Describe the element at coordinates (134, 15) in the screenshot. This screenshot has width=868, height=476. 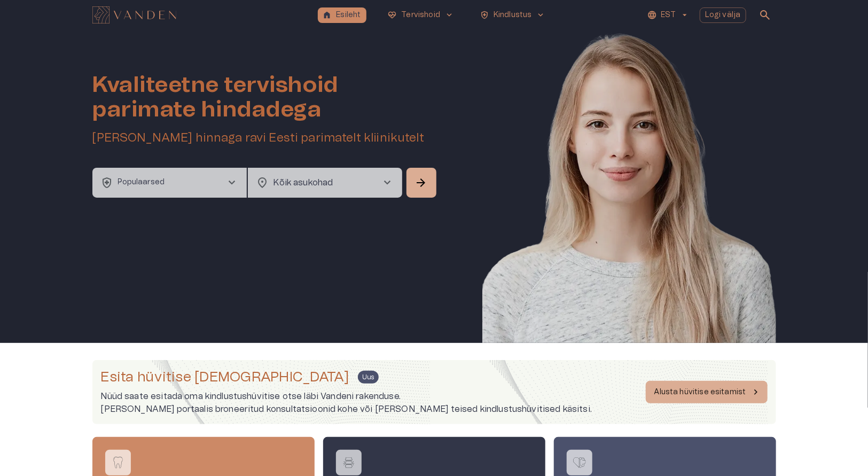
I see `img: Vanden logo` at that location.